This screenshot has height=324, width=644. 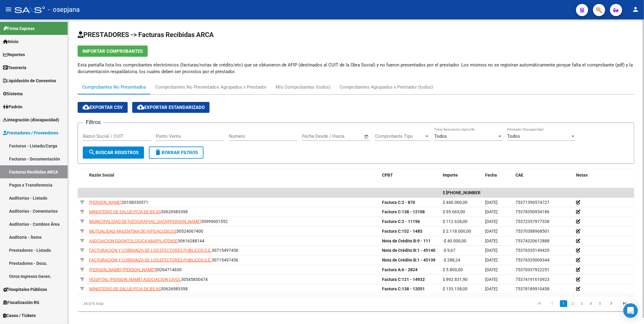 I want to click on span: -$ 9,67, so click(x=449, y=250).